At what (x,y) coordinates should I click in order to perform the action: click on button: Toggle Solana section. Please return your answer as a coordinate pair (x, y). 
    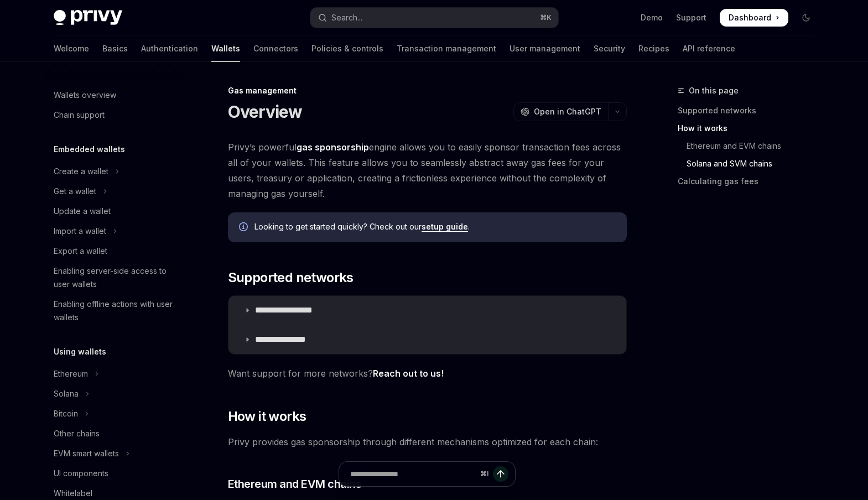
    Looking at the image, I should click on (115, 394).